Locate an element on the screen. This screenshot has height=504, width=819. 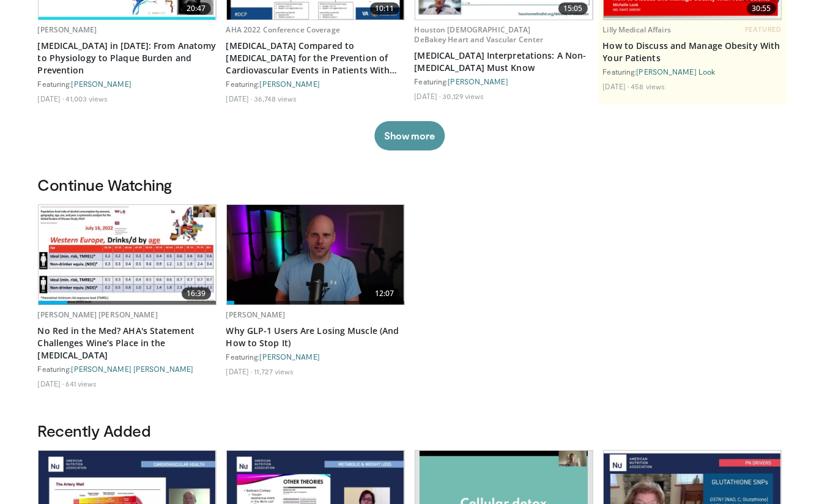
h3: Recently Added is located at coordinates (410, 431).